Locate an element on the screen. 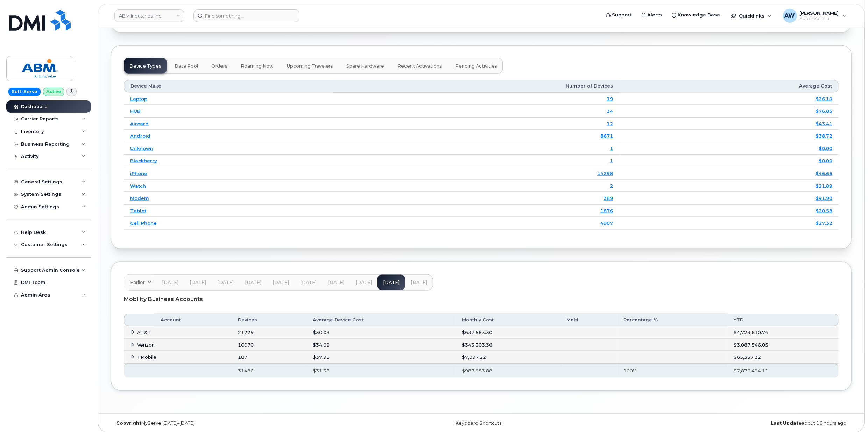 This screenshot has height=432, width=868. a: Tablet is located at coordinates (138, 211).